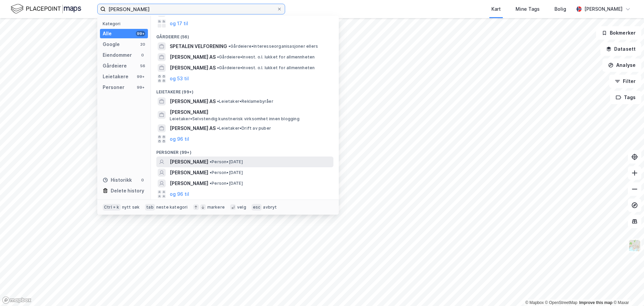  Describe the element at coordinates (113, 87) in the screenshot. I see `div: Personer` at that location.